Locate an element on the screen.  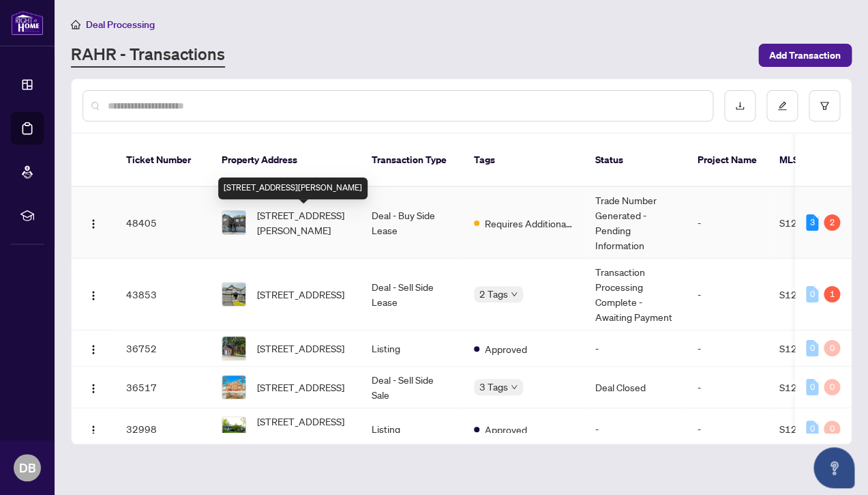
span: edit is located at coordinates (782, 106).